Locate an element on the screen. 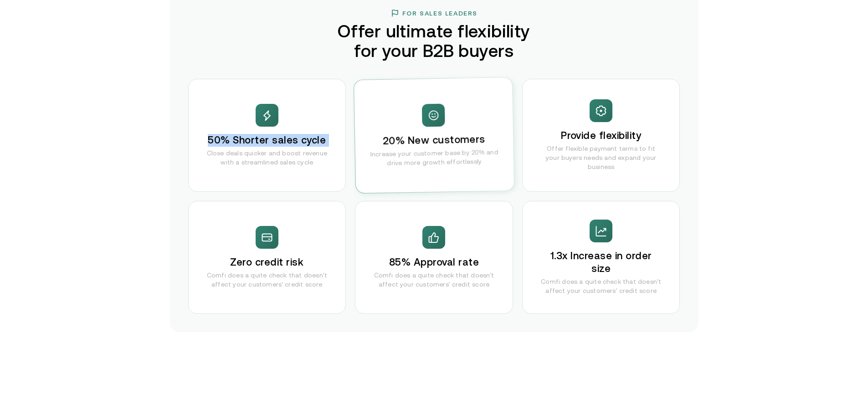 The image size is (868, 415). h3: 1.3x Increase in order size is located at coordinates (601, 262).